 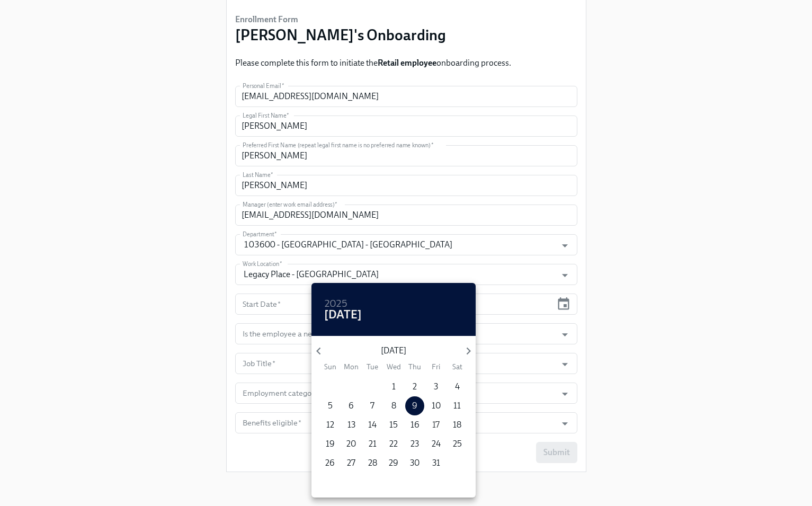 I want to click on p: 1, so click(x=393, y=386).